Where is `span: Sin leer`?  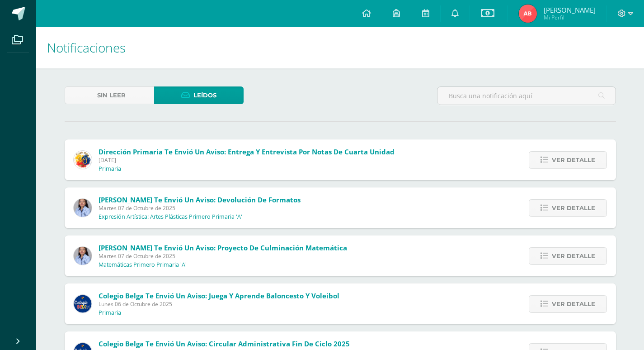 span: Sin leer is located at coordinates (111, 95).